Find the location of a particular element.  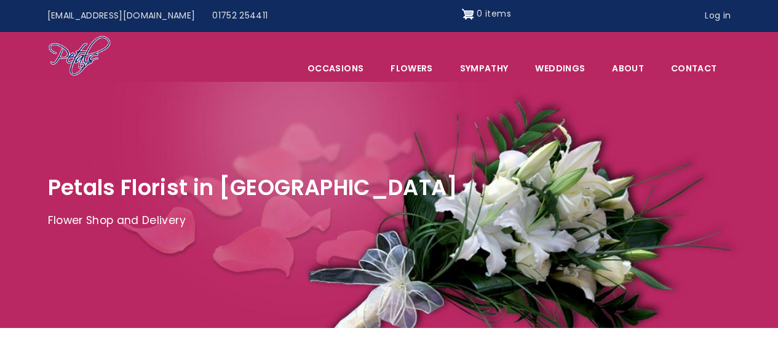

a: Flowers is located at coordinates (411, 68).